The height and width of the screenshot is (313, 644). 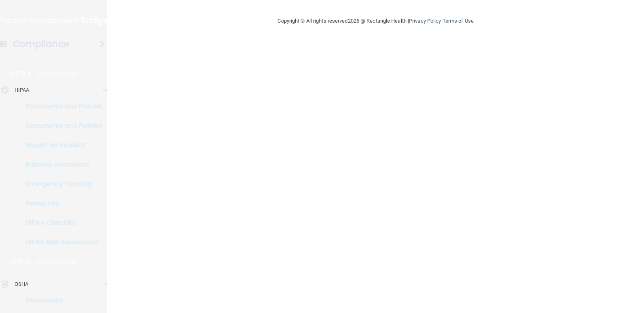 I want to click on p: HIPAA Risk Assessment, so click(x=60, y=242).